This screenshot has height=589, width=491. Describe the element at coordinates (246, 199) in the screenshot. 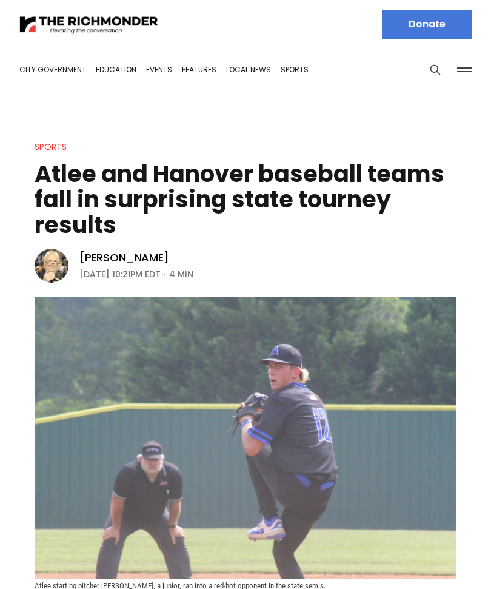

I see `h1: Atlee and Hanover baseball teams fall in surprising state tourney results` at that location.